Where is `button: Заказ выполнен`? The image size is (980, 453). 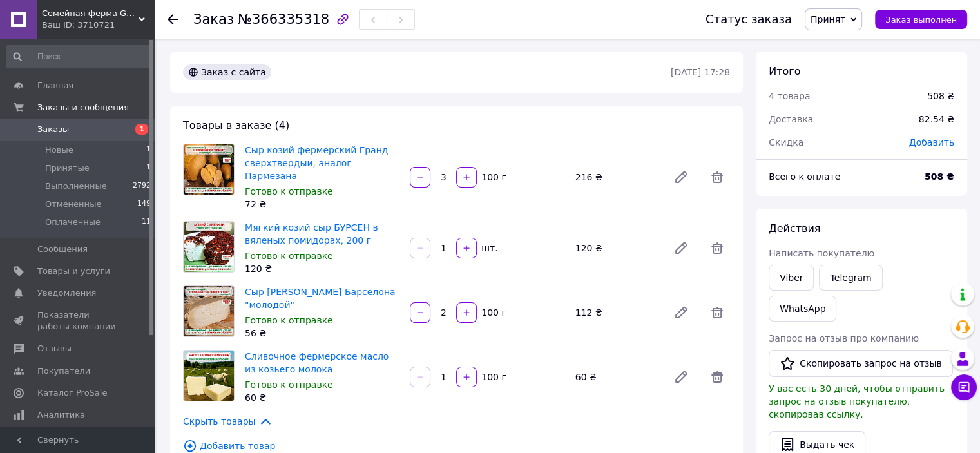 button: Заказ выполнен is located at coordinates (921, 20).